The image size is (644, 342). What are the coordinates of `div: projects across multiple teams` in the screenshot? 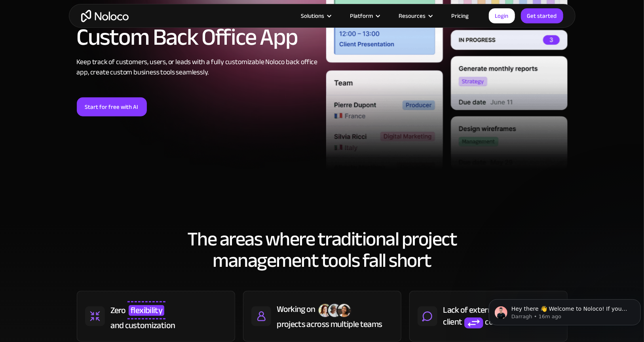 It's located at (330, 324).